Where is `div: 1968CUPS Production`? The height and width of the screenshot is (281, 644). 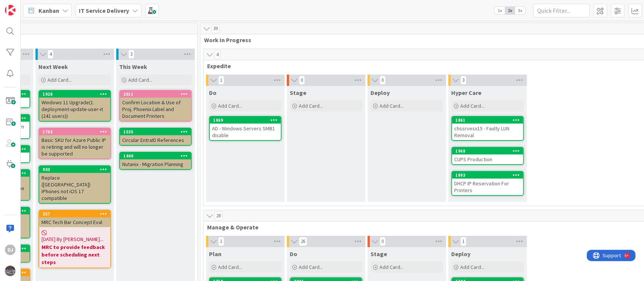
div: 1968CUPS Production is located at coordinates (487, 156).